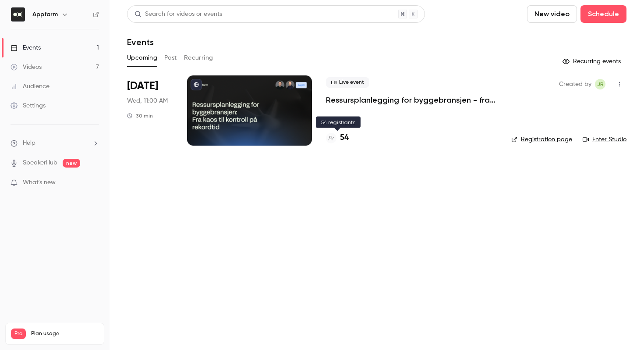 This screenshot has height=350, width=644. I want to click on h6: Appfarm, so click(45, 15).